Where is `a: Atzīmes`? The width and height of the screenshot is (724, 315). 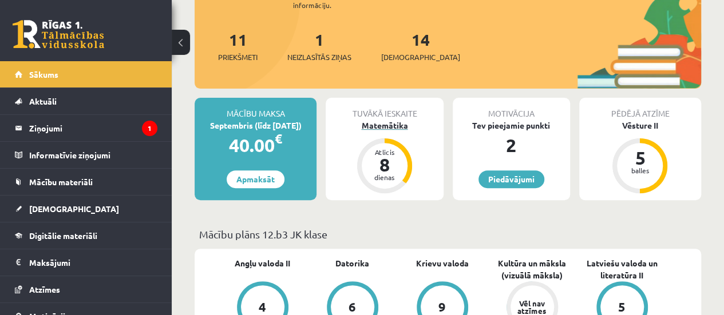 a: Atzīmes is located at coordinates (86, 289).